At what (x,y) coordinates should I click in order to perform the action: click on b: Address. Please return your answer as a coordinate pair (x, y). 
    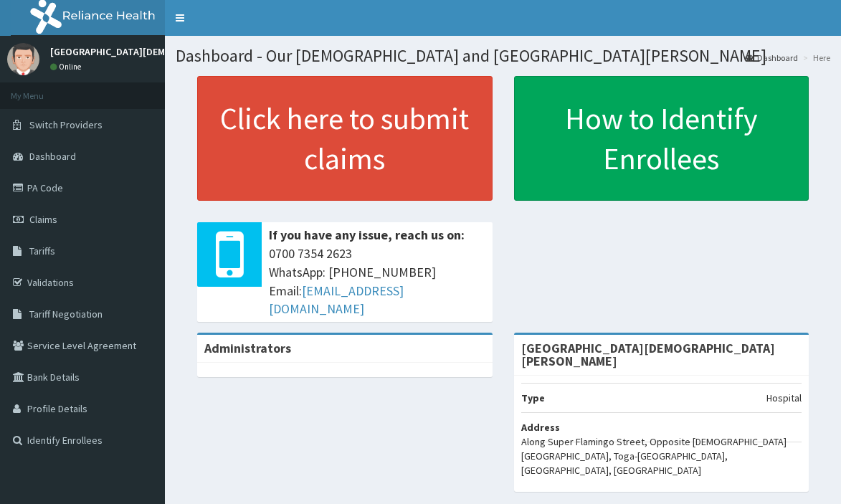
    Looking at the image, I should click on (540, 427).